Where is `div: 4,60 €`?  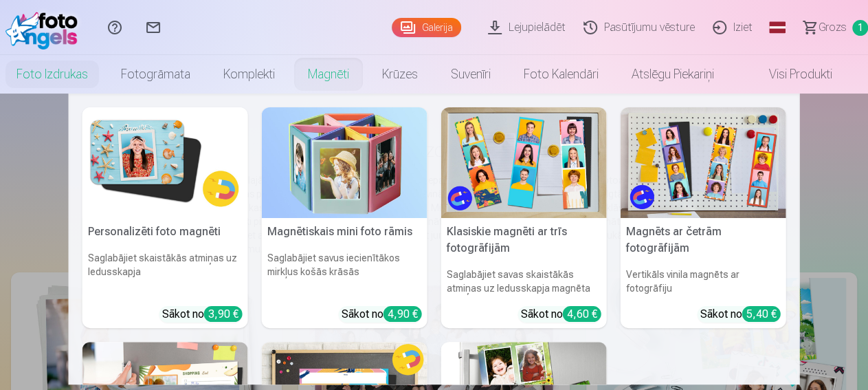 div: 4,60 € is located at coordinates (582, 313).